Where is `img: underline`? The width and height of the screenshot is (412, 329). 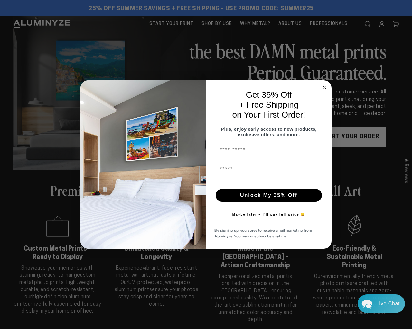
img: underline is located at coordinates (268, 182).